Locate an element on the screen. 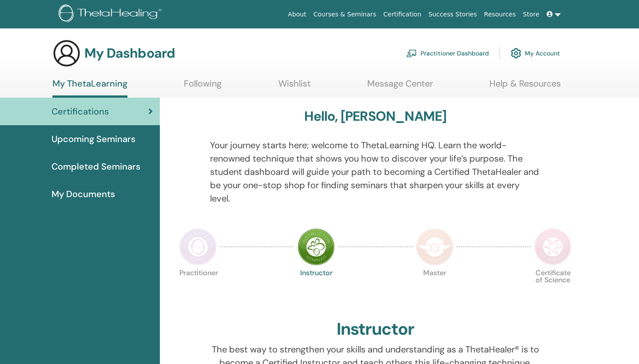 This screenshot has width=639, height=364. img: logo.png is located at coordinates (111, 14).